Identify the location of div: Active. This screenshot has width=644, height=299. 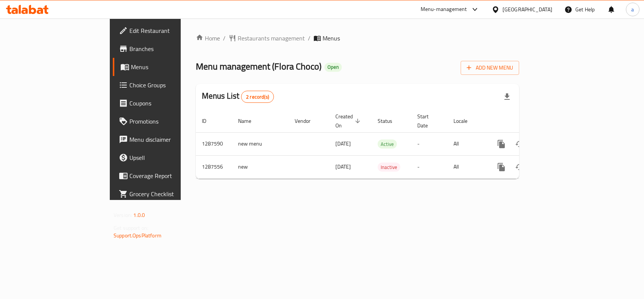
(387, 144).